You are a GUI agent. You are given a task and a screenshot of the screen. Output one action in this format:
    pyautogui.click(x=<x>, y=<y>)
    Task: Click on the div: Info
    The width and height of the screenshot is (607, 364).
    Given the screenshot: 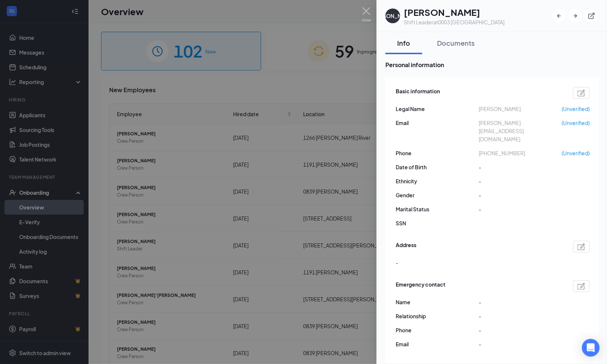 What is the action you would take?
    pyautogui.click(x=404, y=43)
    